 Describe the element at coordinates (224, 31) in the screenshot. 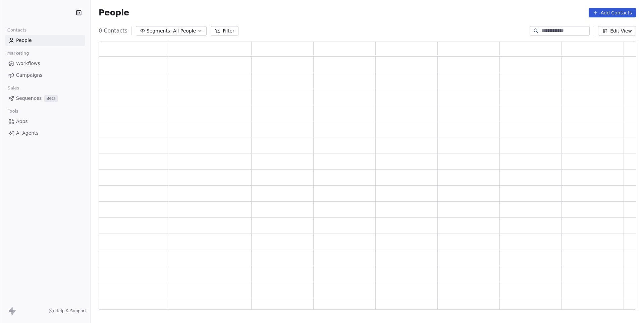

I see `button: Filter` at that location.